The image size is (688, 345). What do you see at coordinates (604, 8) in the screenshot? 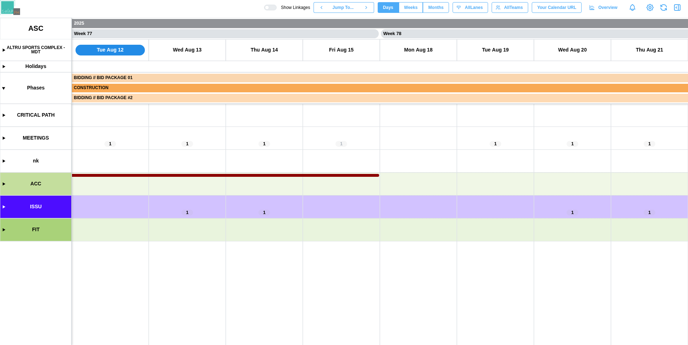
I see `a: Overview` at bounding box center [604, 8].